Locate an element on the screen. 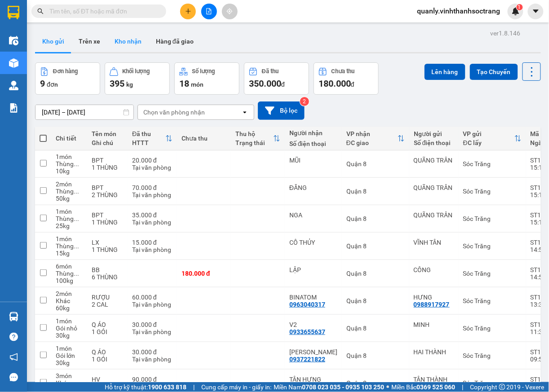 Image resolution: width=549 pixels, height=392 pixels. div: Đơn hàng is located at coordinates (65, 72).